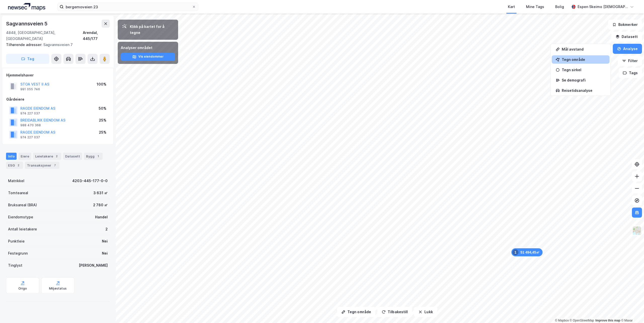  What do you see at coordinates (47, 156) in the screenshot?
I see `div: Leietakere` at bounding box center [47, 156].